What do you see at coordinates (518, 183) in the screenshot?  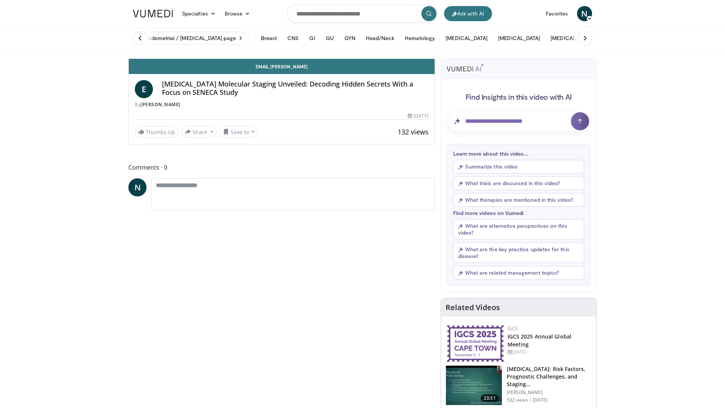 I see `button: What trials are discussed in this video?` at bounding box center [518, 183].